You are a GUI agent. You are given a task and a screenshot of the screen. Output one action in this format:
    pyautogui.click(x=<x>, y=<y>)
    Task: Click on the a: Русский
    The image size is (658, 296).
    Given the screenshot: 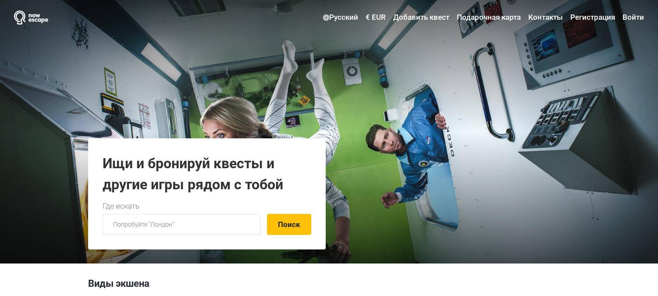 What is the action you would take?
    pyautogui.click(x=341, y=18)
    